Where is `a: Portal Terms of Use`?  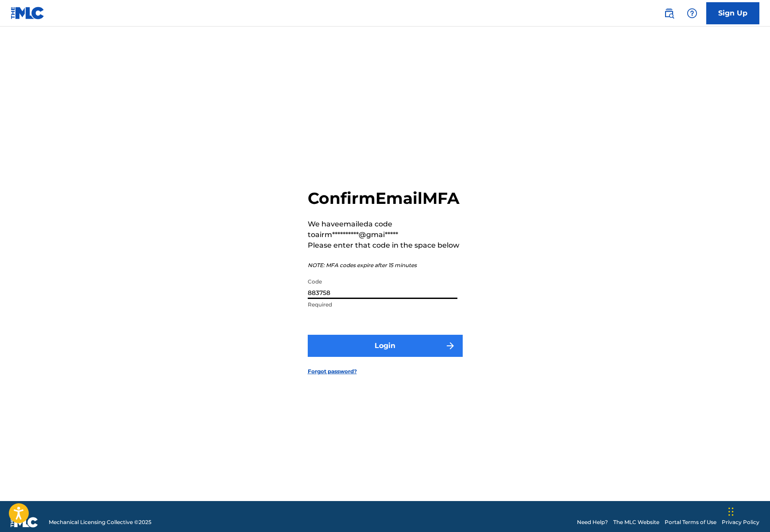 a: Portal Terms of Use is located at coordinates (690, 522).